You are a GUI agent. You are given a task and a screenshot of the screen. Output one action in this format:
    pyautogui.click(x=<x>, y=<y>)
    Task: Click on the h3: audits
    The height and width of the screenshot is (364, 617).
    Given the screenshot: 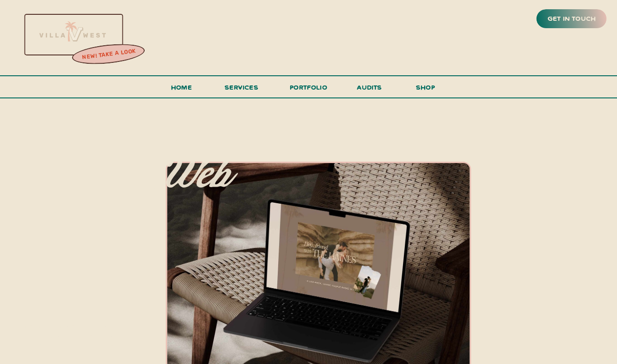 What is the action you would take?
    pyautogui.click(x=370, y=89)
    